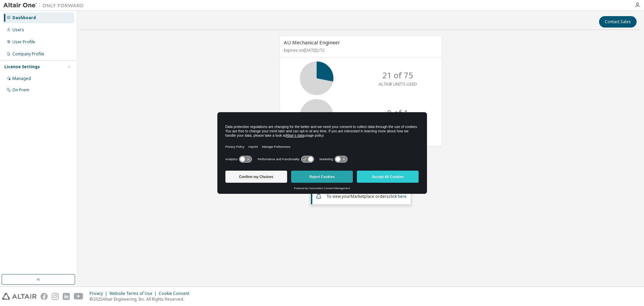 The height and width of the screenshot is (306, 644). What do you see at coordinates (22, 67) in the screenshot?
I see `div: License Settings` at bounding box center [22, 67].